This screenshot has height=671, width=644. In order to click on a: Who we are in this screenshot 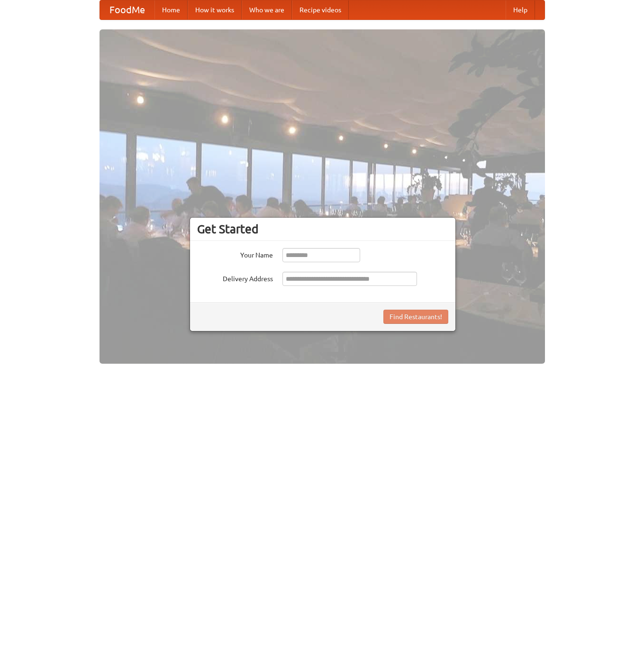, I will do `click(267, 10)`.